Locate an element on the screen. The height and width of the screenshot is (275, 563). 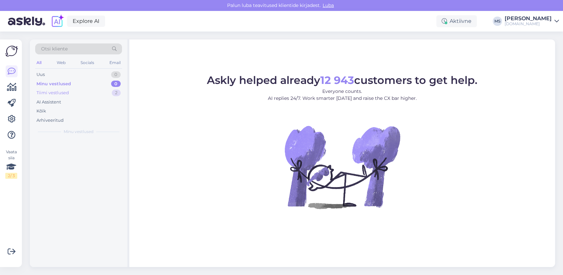
div: AI Assistent is located at coordinates (49, 102).